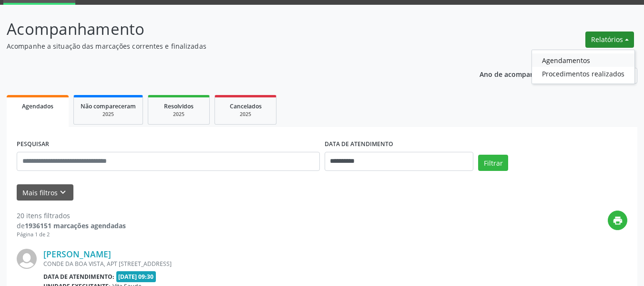 The image size is (644, 286). I want to click on div: de, so click(71, 225).